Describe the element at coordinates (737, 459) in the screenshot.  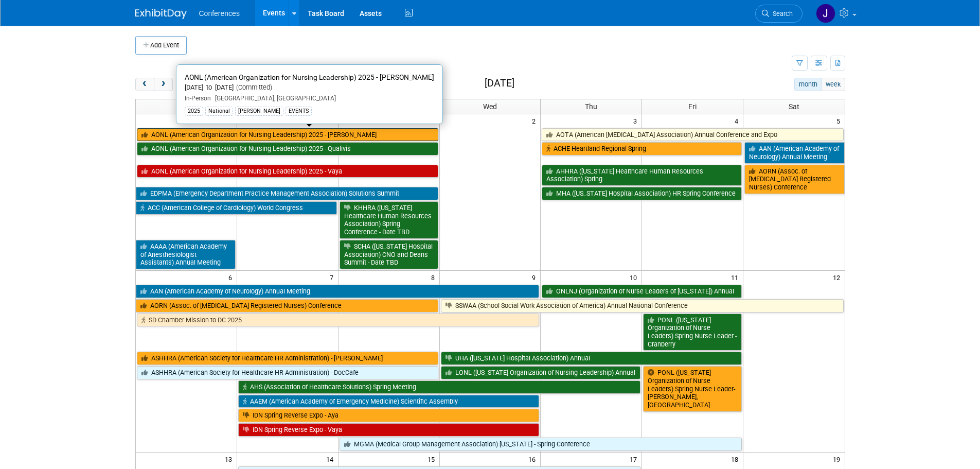
I see `span: 18` at that location.